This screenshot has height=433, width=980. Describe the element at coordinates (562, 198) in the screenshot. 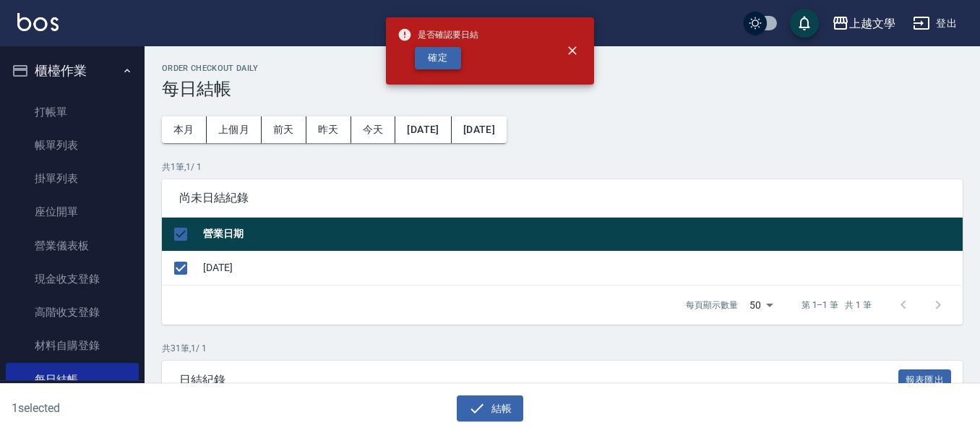

I see `span: 尚未日結紀錄` at that location.